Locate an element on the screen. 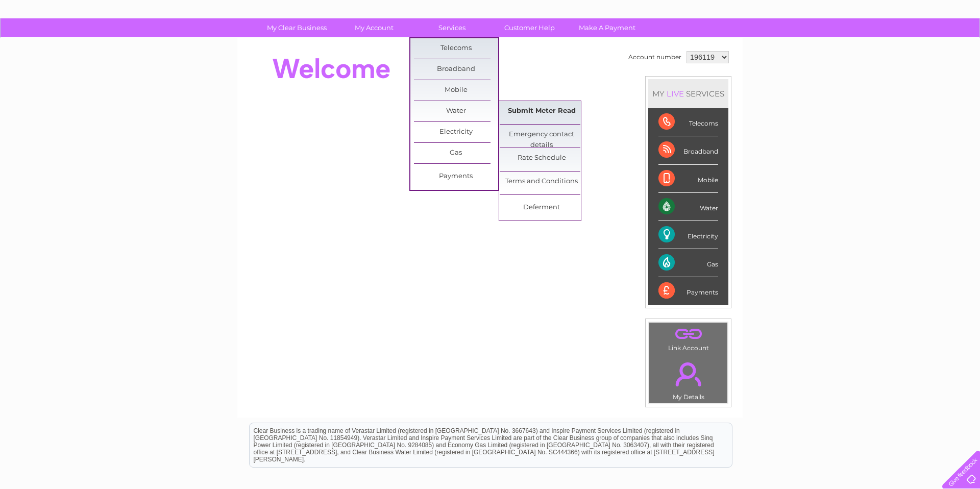  a: Blog is located at coordinates (899, 47).